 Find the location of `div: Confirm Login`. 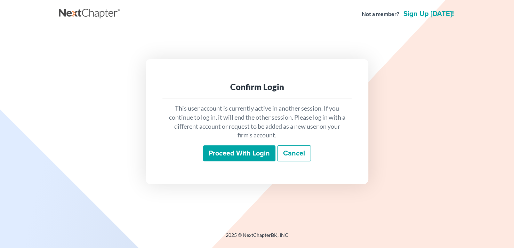

div: Confirm Login is located at coordinates (257, 87).